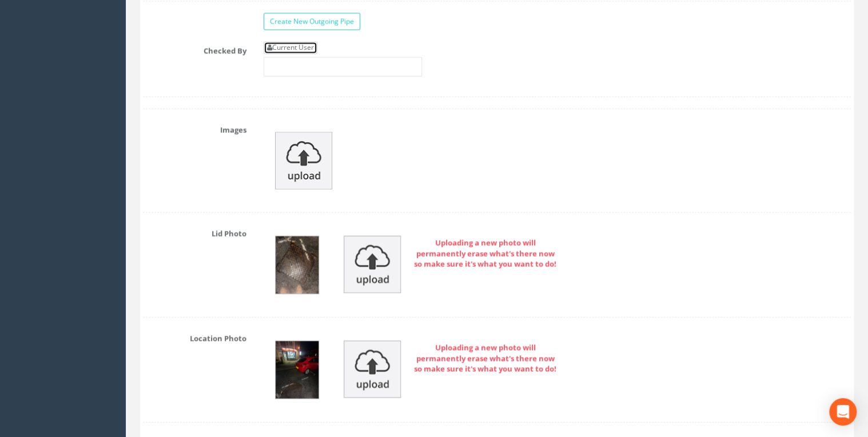  What do you see at coordinates (290, 48) in the screenshot?
I see `a: Current User` at bounding box center [290, 48].